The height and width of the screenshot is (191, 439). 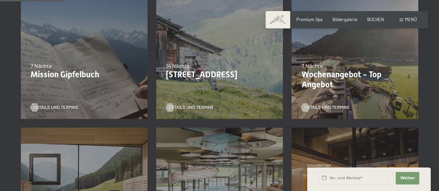 What do you see at coordinates (345, 19) in the screenshot?
I see `span: Bildergalerie` at bounding box center [345, 19].